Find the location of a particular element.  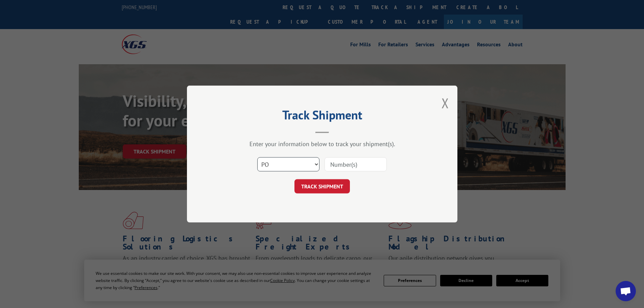

div: Enter your information below to track your shipment(s). is located at coordinates (322, 144).